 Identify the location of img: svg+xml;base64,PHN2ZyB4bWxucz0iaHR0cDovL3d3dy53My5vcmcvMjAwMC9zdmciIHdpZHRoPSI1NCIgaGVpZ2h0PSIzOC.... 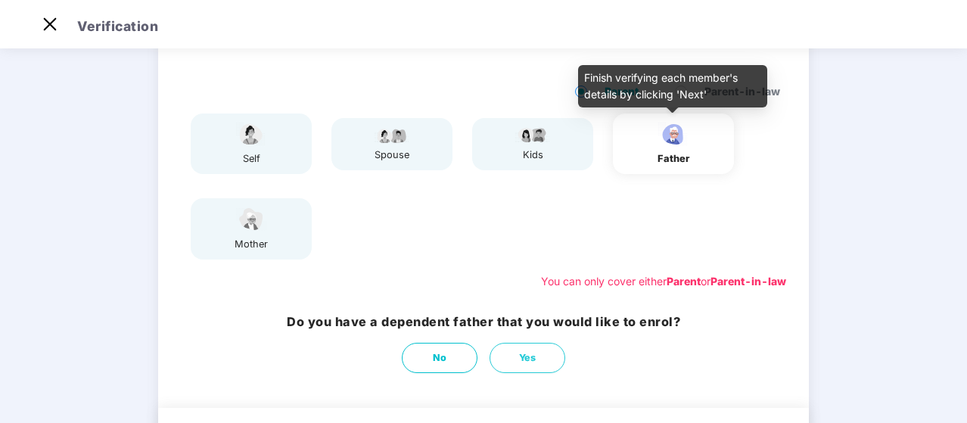
(251, 219).